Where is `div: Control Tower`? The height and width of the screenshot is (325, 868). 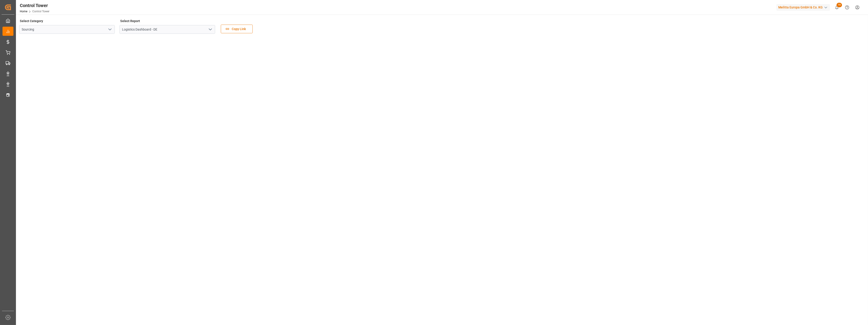 div: Control Tower is located at coordinates (35, 5).